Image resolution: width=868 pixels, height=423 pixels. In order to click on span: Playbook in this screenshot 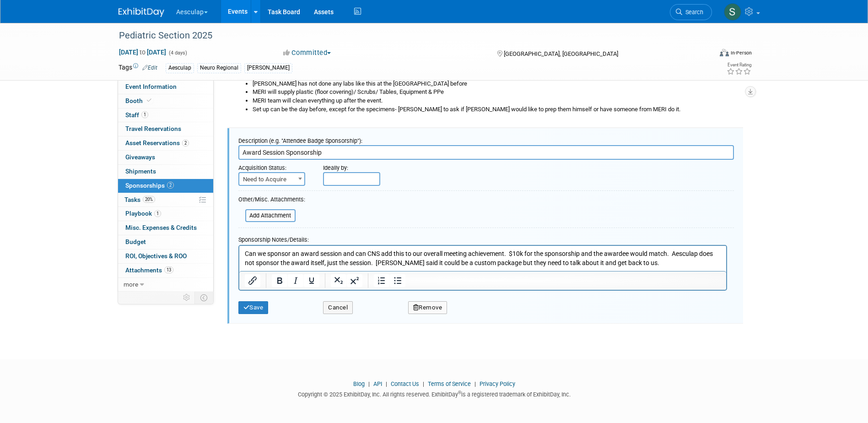, I will do `click(143, 214)`.